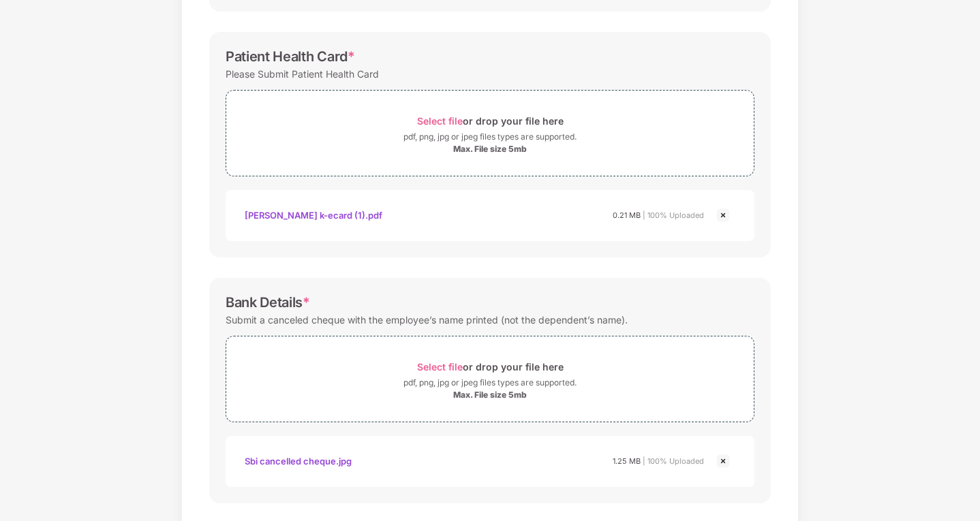 Image resolution: width=980 pixels, height=521 pixels. What do you see at coordinates (626, 215) in the screenshot?
I see `span: 0.21 MB` at bounding box center [626, 215].